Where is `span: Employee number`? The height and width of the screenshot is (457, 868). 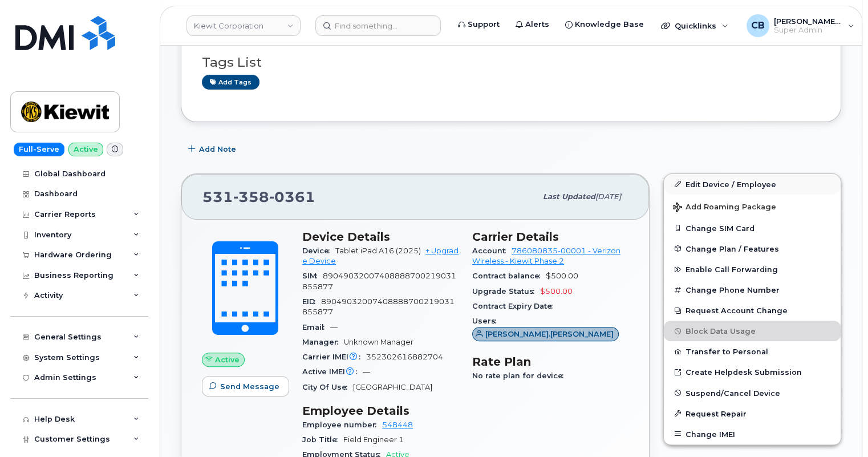 span: Employee number is located at coordinates (342, 424).